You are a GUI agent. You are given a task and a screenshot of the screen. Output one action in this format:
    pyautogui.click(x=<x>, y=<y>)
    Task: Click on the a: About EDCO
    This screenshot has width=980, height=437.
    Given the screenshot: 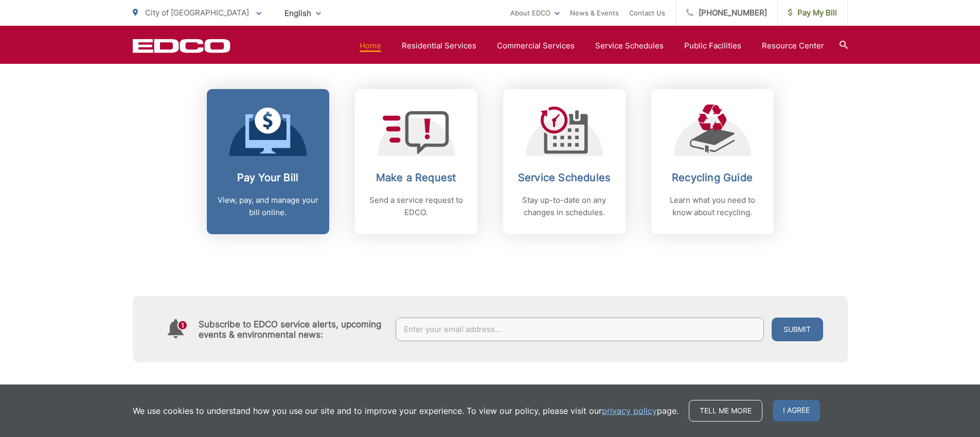 What is the action you would take?
    pyautogui.click(x=535, y=13)
    